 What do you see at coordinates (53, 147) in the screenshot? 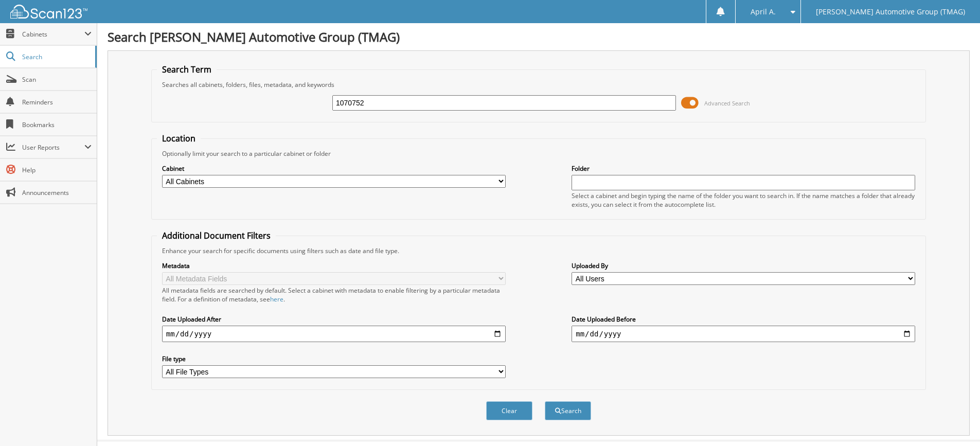
I see `span: User Reports` at bounding box center [53, 147].